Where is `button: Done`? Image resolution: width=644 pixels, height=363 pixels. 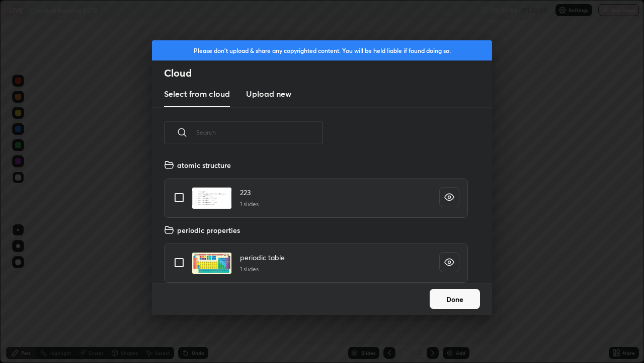
button: Done is located at coordinates (455, 299).